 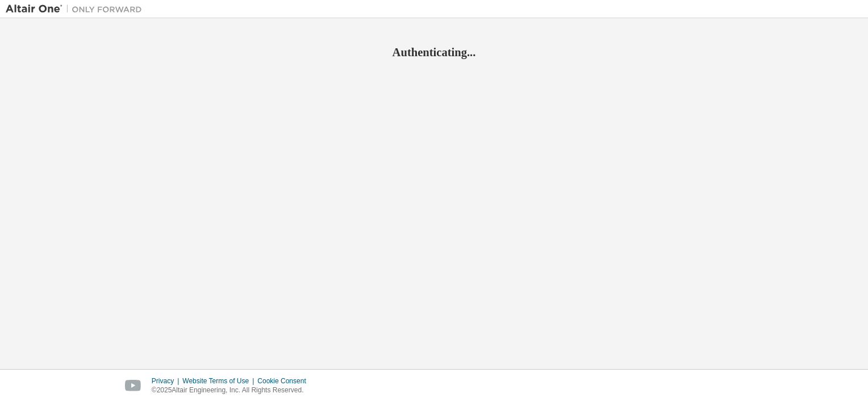 What do you see at coordinates (167, 381) in the screenshot?
I see `div: Privacy` at bounding box center [167, 381].